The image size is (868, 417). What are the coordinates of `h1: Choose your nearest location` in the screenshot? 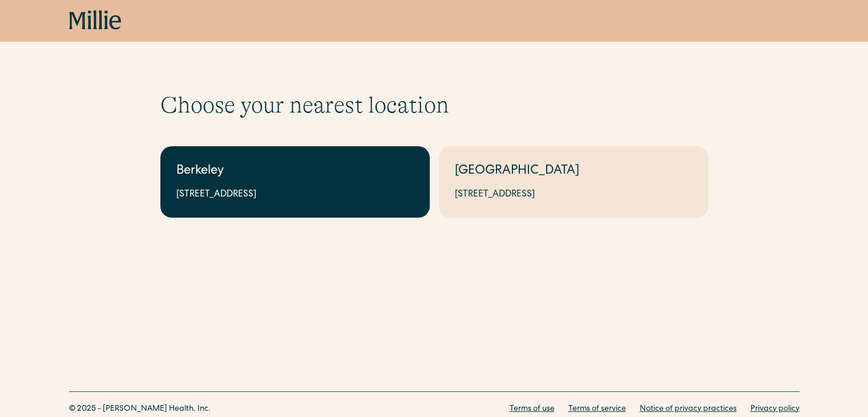 It's located at (435, 105).